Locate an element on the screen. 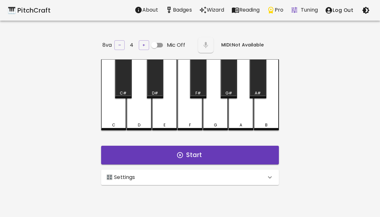 The width and height of the screenshot is (380, 217). p: Tuning is located at coordinates (309, 10).